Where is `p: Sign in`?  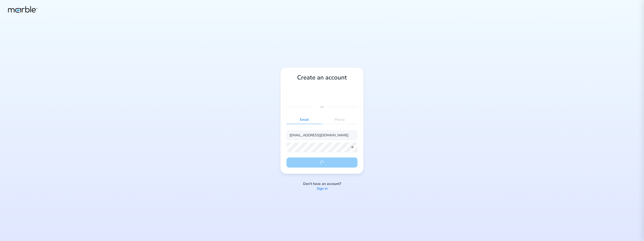 p: Sign in is located at coordinates (322, 189).